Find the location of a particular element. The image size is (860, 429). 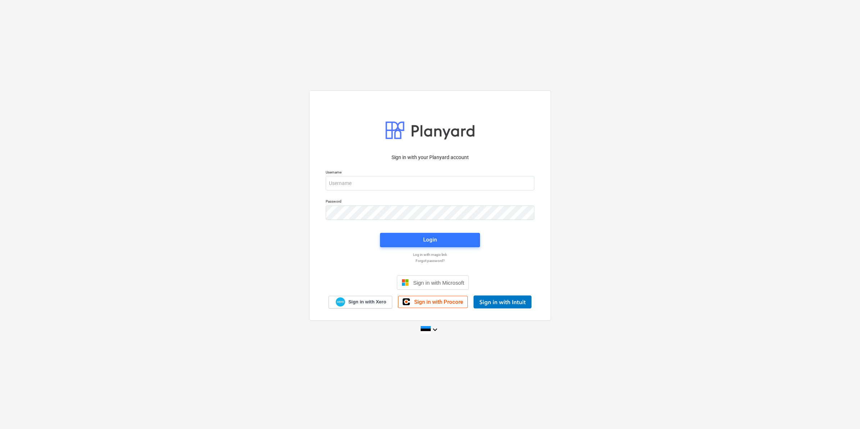

input: Username is located at coordinates (430, 183).